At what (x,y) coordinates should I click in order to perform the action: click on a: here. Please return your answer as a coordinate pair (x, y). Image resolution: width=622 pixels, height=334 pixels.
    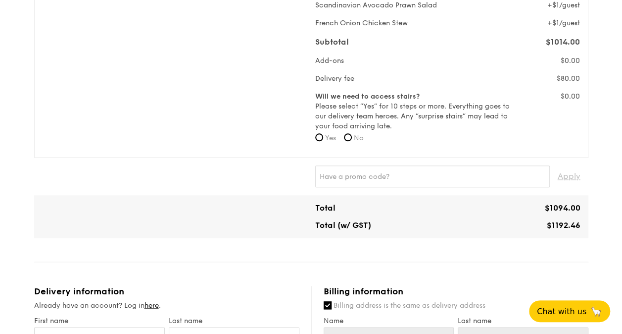
    Looking at the image, I should click on (152, 305).